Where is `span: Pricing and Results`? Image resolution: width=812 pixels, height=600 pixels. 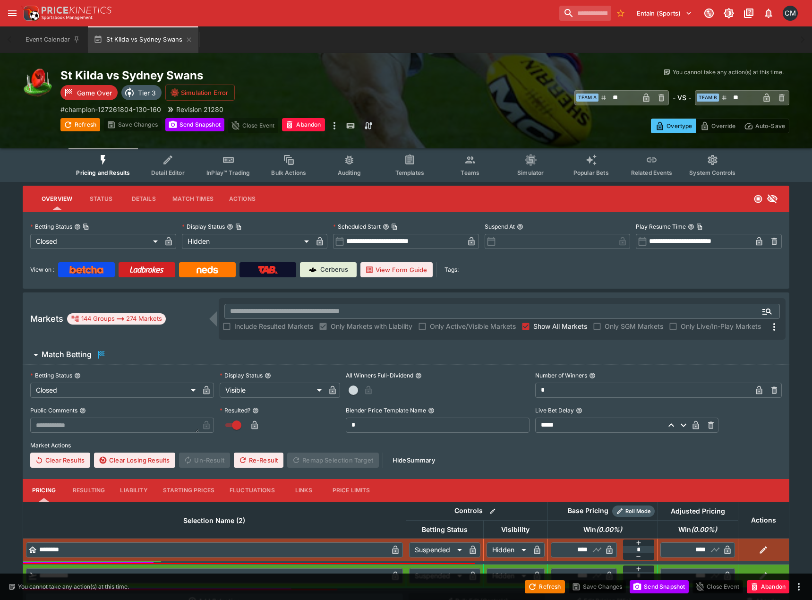 span: Pricing and Results is located at coordinates (103, 172).